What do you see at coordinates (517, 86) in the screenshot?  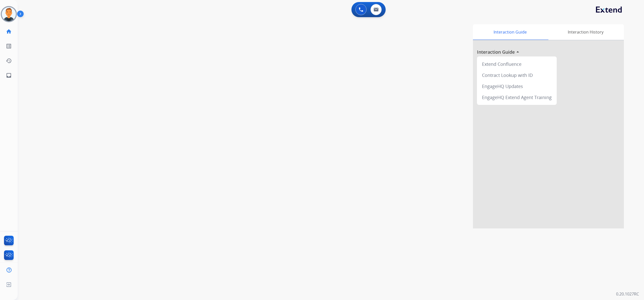 I see `div: EngageHQ Updates` at bounding box center [517, 86].